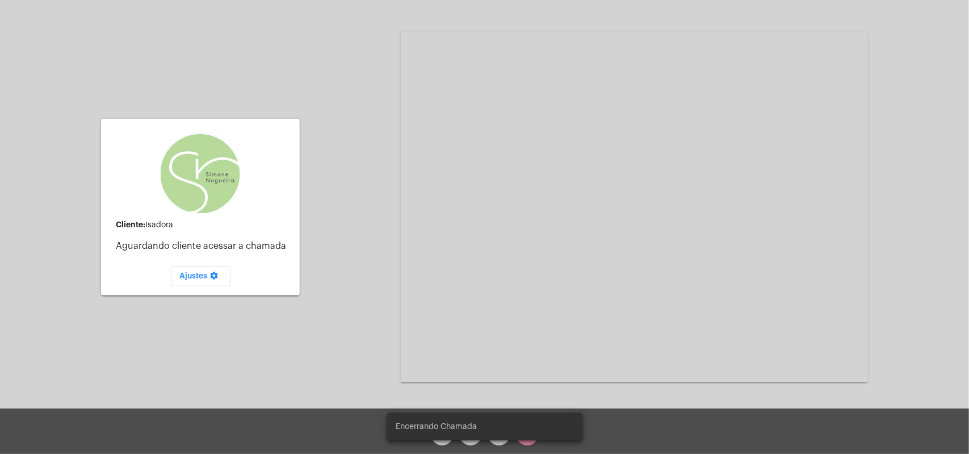 The width and height of the screenshot is (969, 454). Describe the element at coordinates (200, 173) in the screenshot. I see `img: 6c98f6a9-ac7b-6380-ee68-2efae92deeed.jpg` at that location.